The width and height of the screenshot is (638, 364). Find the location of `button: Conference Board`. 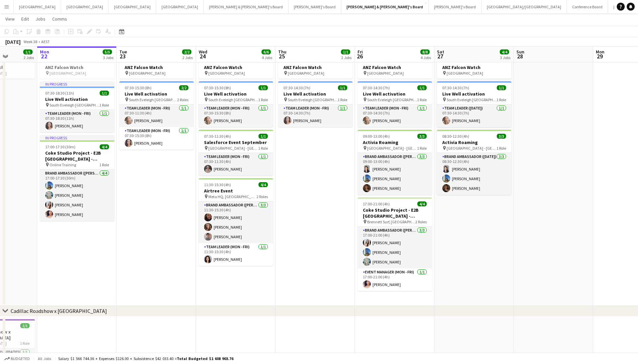

button: Conference Board is located at coordinates (587, 6).